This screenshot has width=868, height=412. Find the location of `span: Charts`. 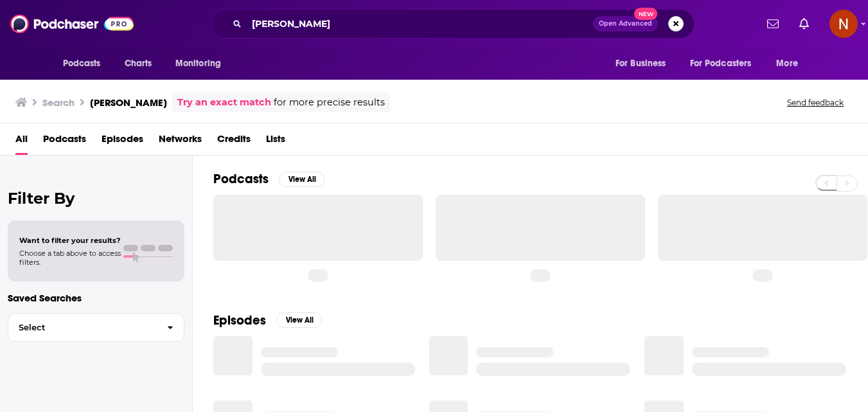

span: Charts is located at coordinates (138, 63).